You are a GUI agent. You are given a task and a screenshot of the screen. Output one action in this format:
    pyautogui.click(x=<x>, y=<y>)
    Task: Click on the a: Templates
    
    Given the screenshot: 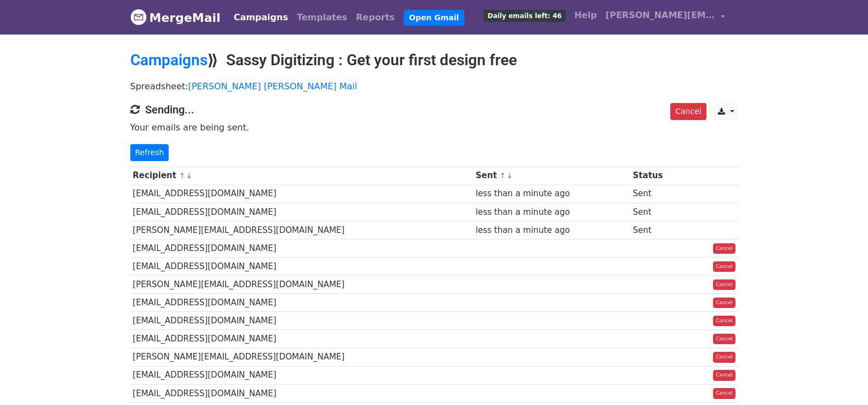 What is the action you would take?
    pyautogui.click(x=322, y=18)
    